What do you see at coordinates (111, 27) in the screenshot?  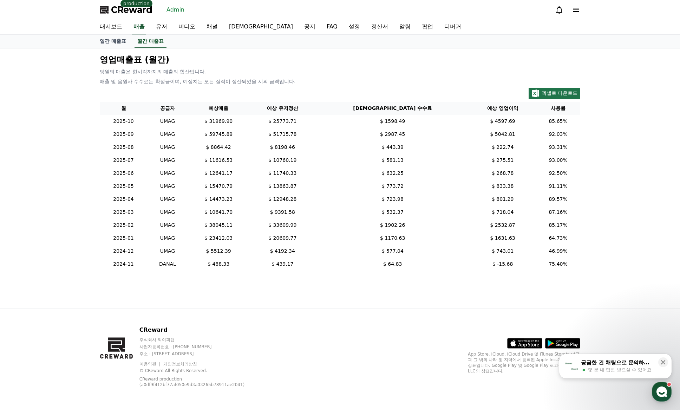 I see `a: 대시보드` at bounding box center [111, 27].